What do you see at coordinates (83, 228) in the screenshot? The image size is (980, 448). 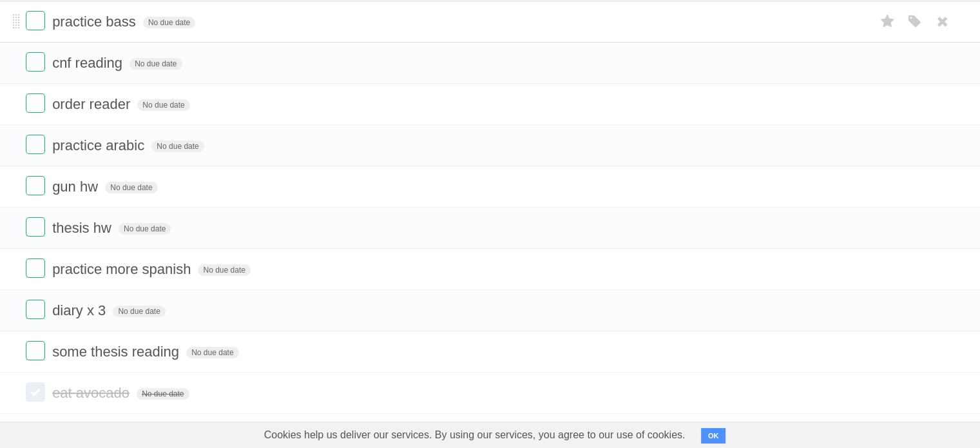 I see `span: thesis hw` at bounding box center [83, 228].